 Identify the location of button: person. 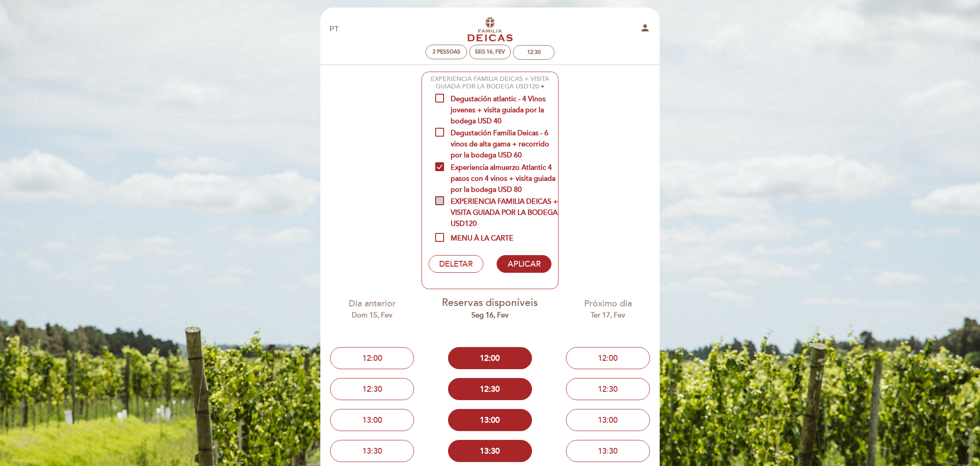
(645, 29).